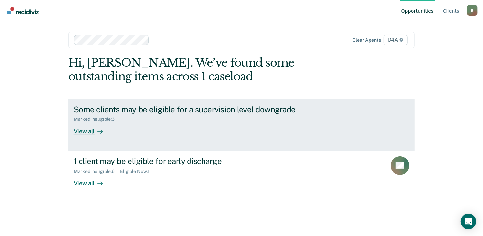 Image resolution: width=483 pixels, height=236 pixels. What do you see at coordinates (473, 10) in the screenshot?
I see `button: Profile dropdown button` at bounding box center [473, 10].